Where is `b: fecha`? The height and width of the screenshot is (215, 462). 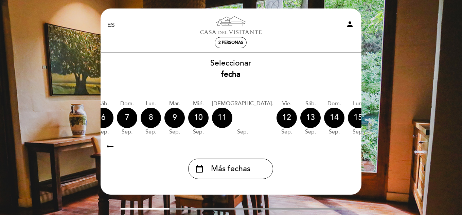 b: fecha is located at coordinates (231, 74).